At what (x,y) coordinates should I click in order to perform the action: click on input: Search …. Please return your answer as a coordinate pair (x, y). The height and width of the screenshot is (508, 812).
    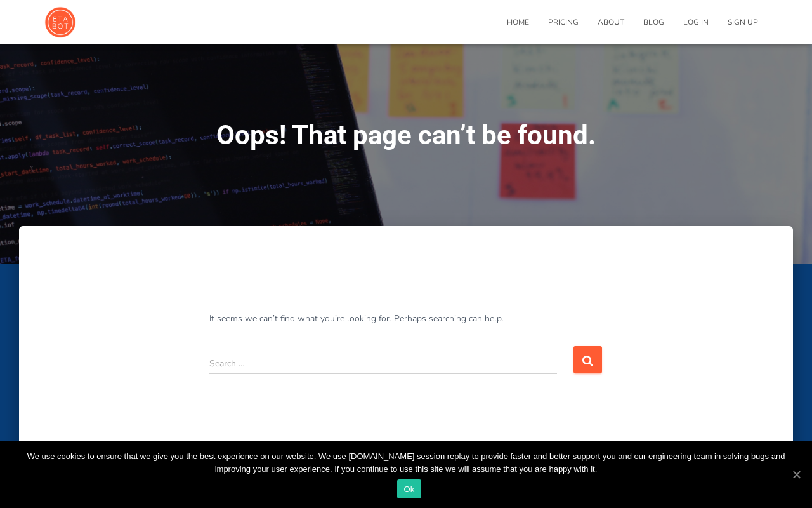
    Looking at the image, I should click on (383, 363).